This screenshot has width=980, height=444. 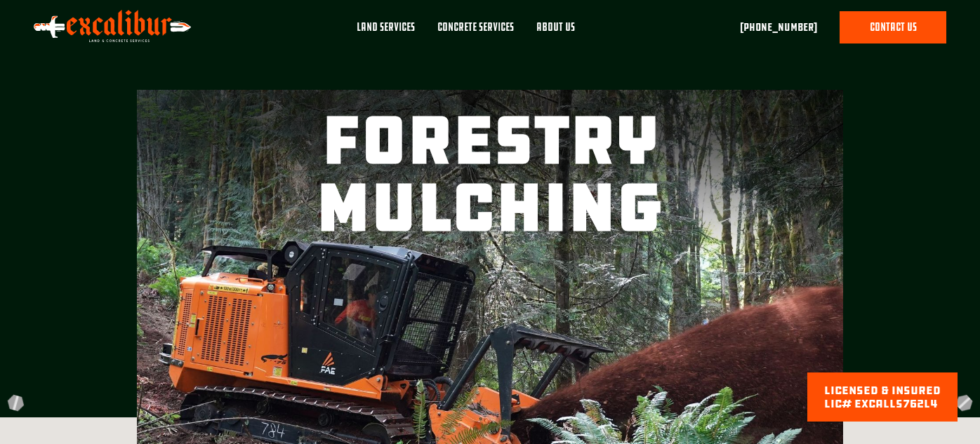 What do you see at coordinates (490, 174) in the screenshot?
I see `h1: Forestry Mulching` at bounding box center [490, 174].